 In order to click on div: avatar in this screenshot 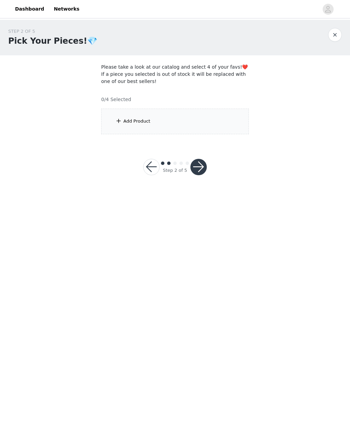, I will do `click(327, 9)`.